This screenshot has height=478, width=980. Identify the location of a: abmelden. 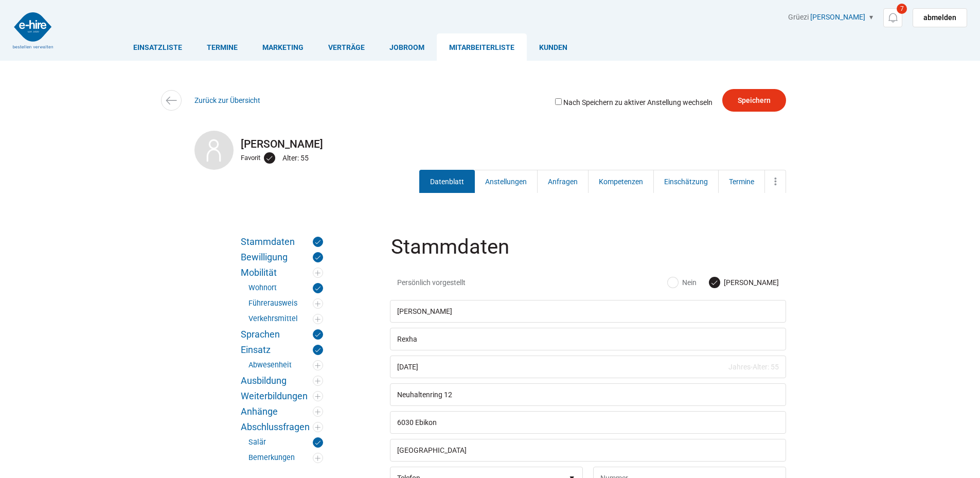
(940, 17).